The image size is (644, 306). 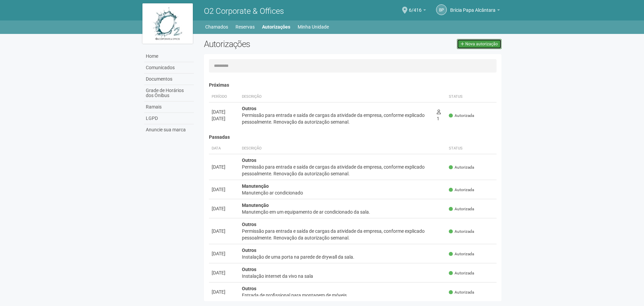 What do you see at coordinates (276, 44) in the screenshot?
I see `h2: Autorizações` at bounding box center [276, 44].